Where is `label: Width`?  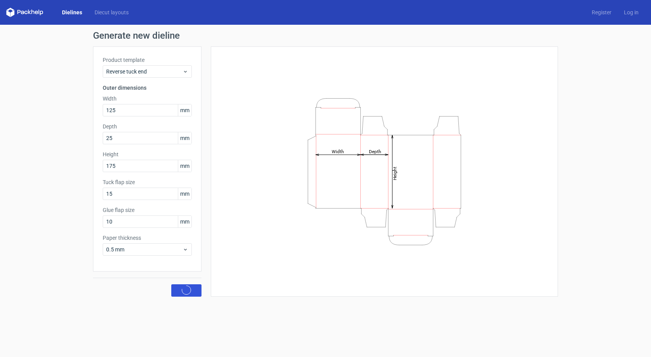 label: Width is located at coordinates (147, 99).